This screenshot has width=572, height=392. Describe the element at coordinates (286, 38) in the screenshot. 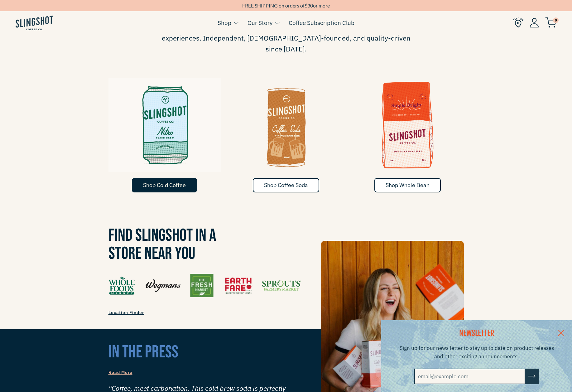

I see `span: We wholeheartedly believe that everyone deserves better, more exciting coffee experiences. Indepe...` at that location.